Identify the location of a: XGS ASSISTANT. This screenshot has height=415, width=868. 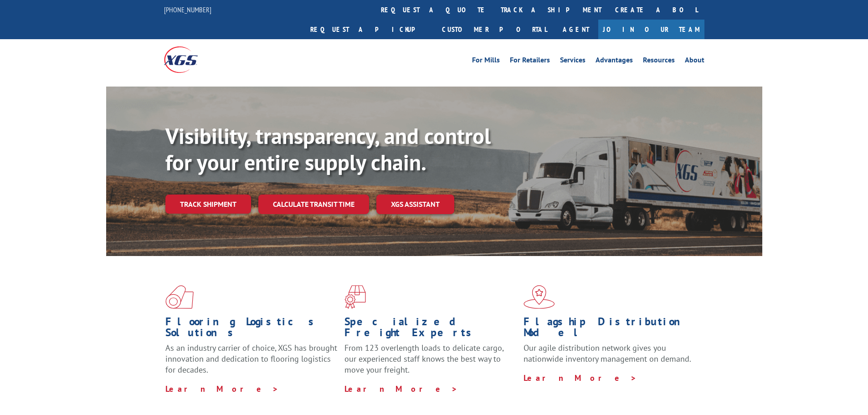
(415, 204).